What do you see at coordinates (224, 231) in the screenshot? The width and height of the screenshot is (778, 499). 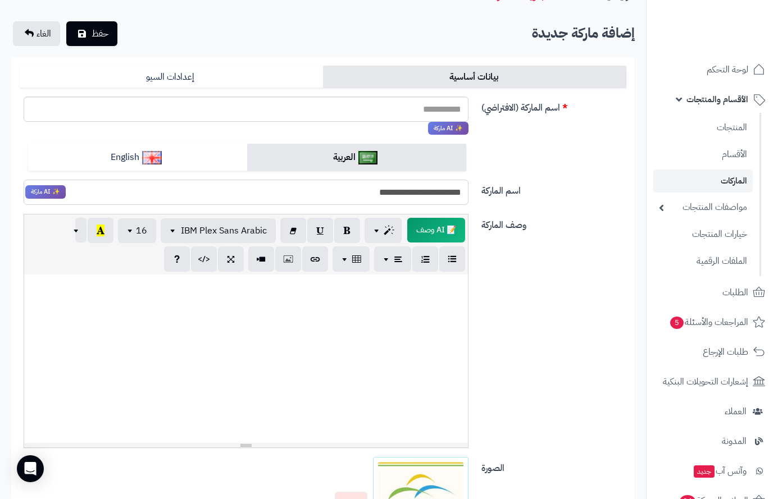 I see `span: IBM Plex Sans Arabic` at bounding box center [224, 231].